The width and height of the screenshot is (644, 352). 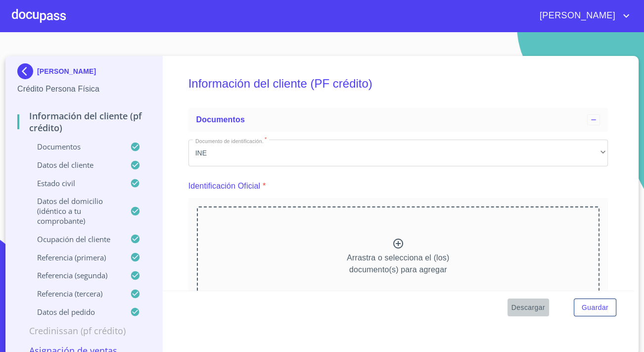 What do you see at coordinates (398, 120) in the screenshot?
I see `div: Documentos` at bounding box center [398, 120].